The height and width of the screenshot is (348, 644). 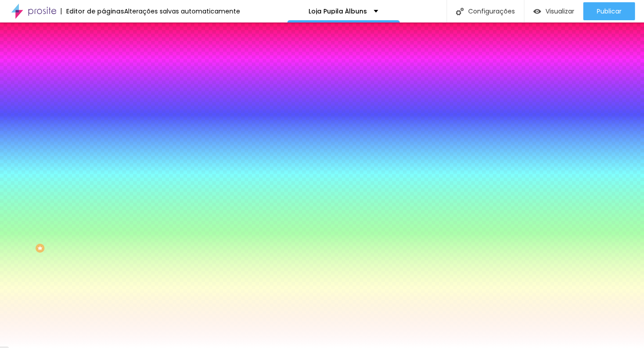 What do you see at coordinates (609, 11) in the screenshot?
I see `button: Publicar` at bounding box center [609, 11].